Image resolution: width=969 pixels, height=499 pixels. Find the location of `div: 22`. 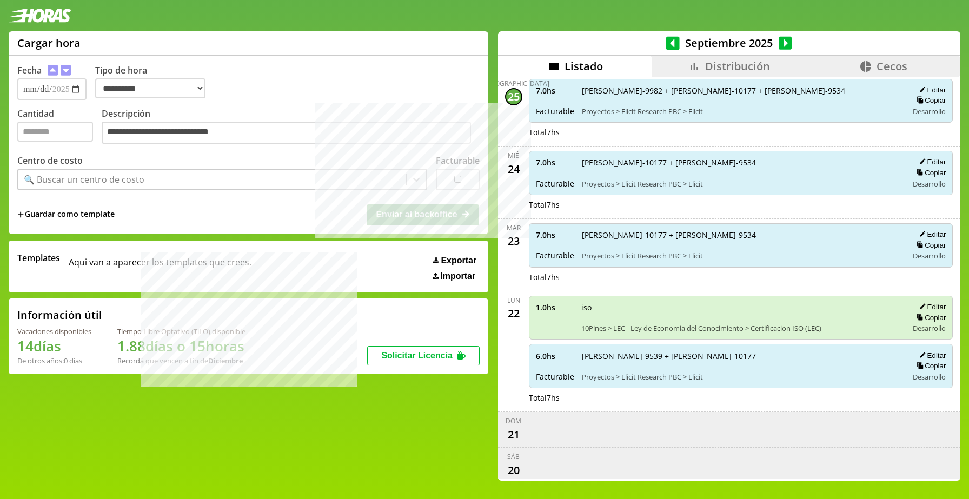

div: 22 is located at coordinates (514, 314).